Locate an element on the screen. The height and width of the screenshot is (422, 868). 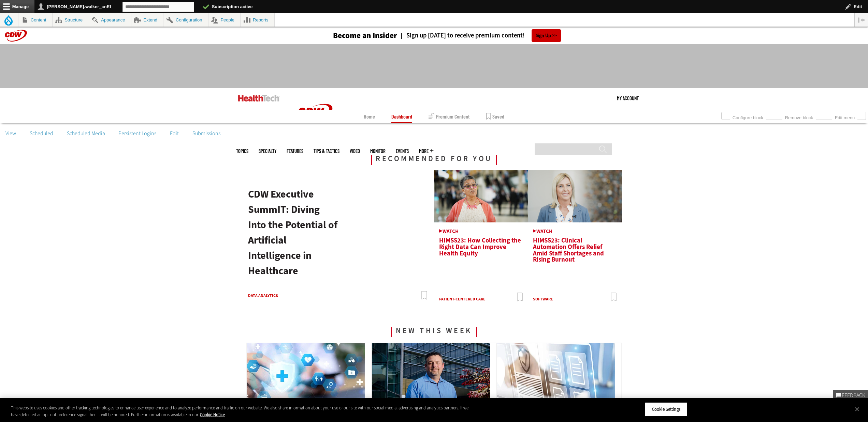
a: Scheduled Media is located at coordinates (86, 134).